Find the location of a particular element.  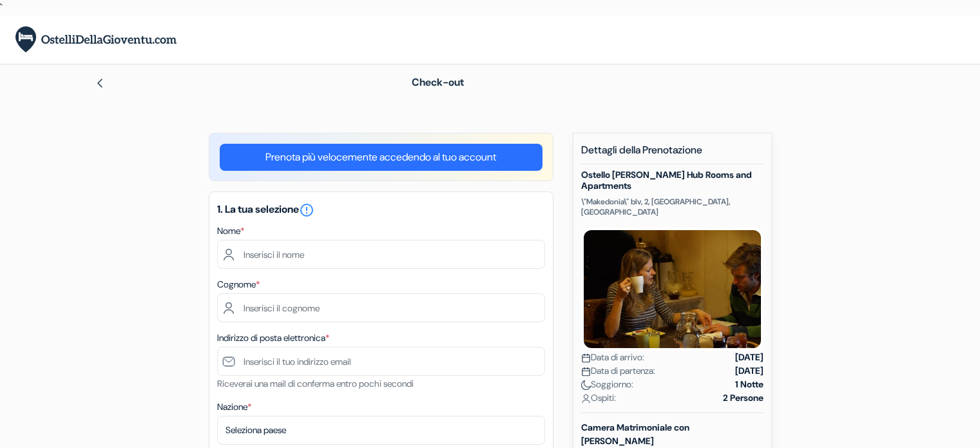

img: moon.svg is located at coordinates (586, 385).